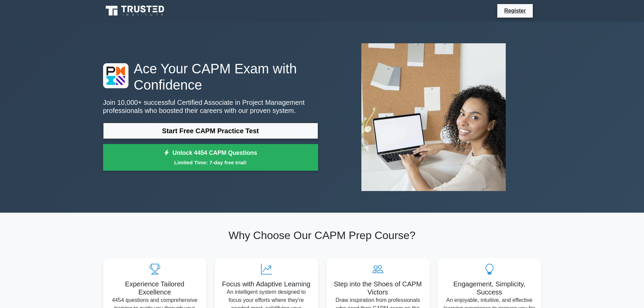  Describe the element at coordinates (210, 77) in the screenshot. I see `h1: Ace Your CAPM Exam with Confidence` at that location.